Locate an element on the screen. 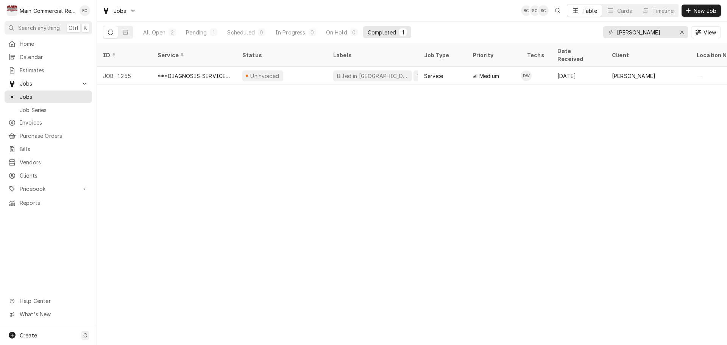  button: New Job is located at coordinates (701, 11).